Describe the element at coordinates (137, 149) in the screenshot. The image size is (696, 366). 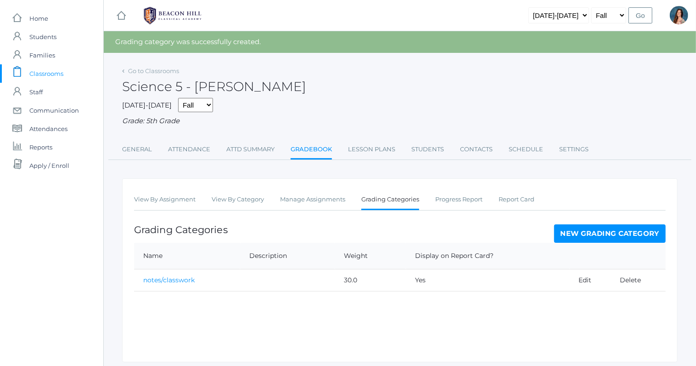
I see `a: General` at that location.